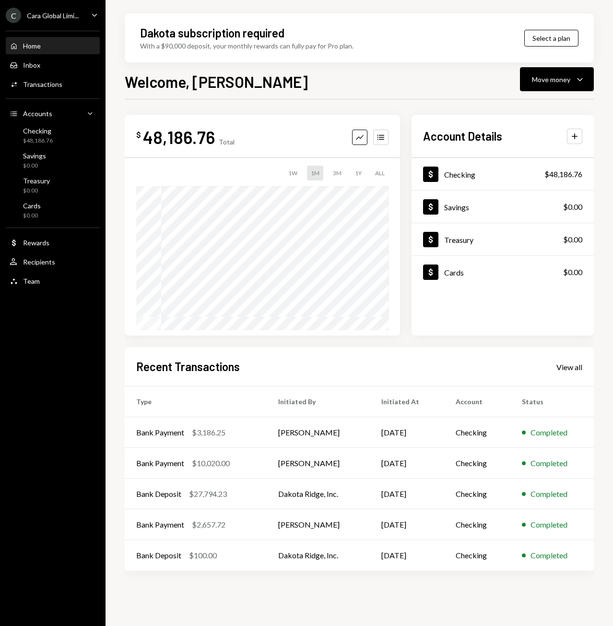 The image size is (613, 626). Describe the element at coordinates (318, 402) in the screenshot. I see `th: Initiated By` at that location.